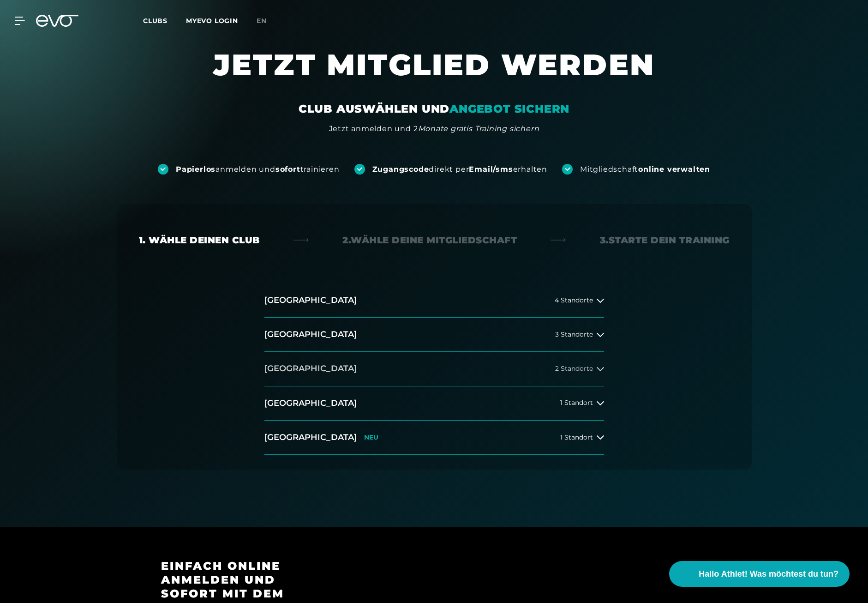  I want to click on strong: Email/sms, so click(490, 169).